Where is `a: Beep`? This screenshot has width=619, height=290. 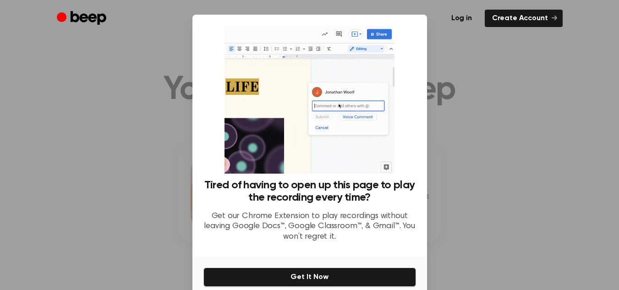
a: Beep is located at coordinates (83, 18).